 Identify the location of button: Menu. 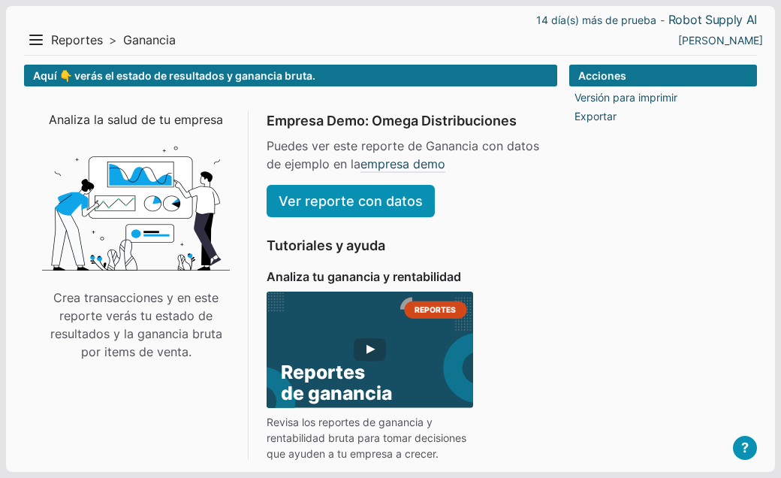
(36, 40).